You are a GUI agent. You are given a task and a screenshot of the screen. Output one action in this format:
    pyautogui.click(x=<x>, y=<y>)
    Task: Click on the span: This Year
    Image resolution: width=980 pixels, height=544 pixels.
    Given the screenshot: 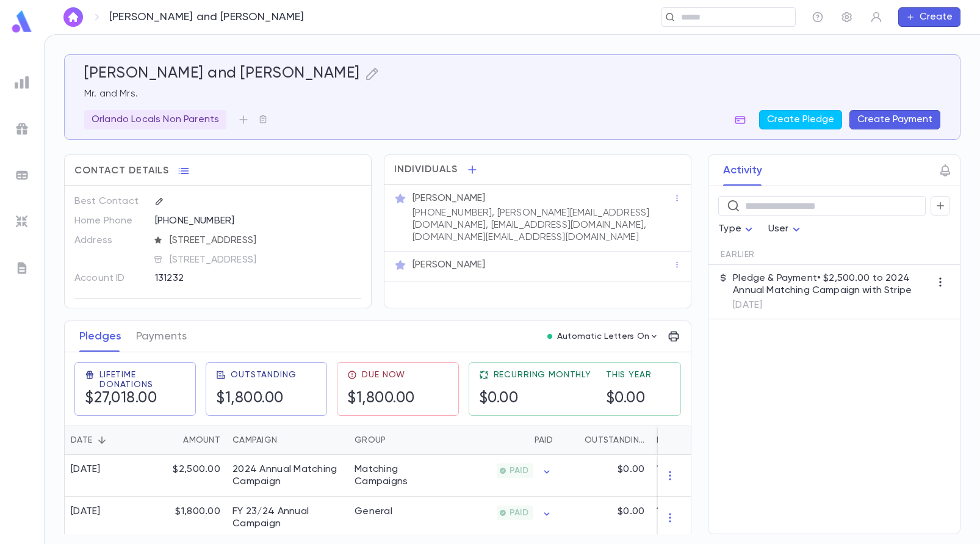 What is the action you would take?
    pyautogui.click(x=629, y=375)
    